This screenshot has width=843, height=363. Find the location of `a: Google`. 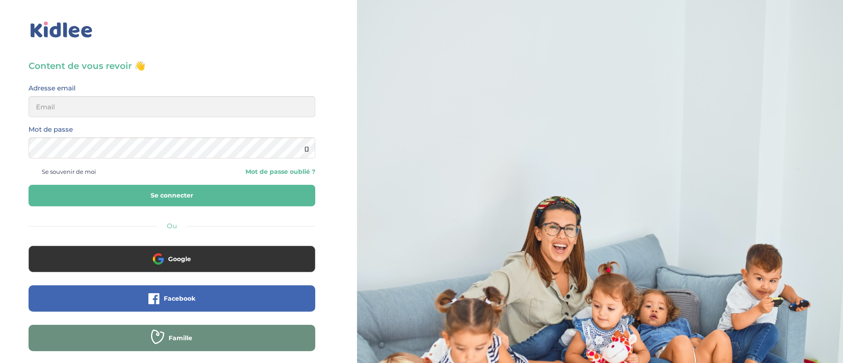

a: Google is located at coordinates (172, 265).